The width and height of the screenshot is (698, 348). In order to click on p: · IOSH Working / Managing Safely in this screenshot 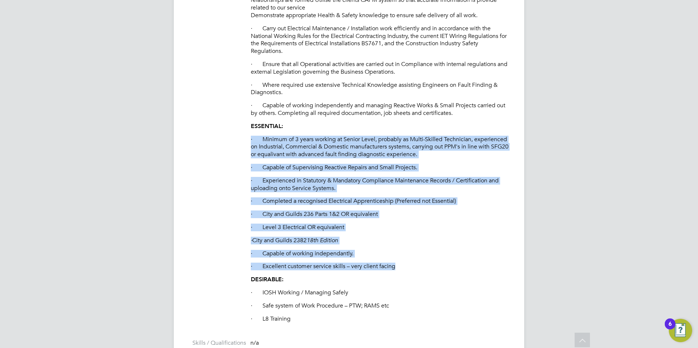, I will do `click(380, 293)`.